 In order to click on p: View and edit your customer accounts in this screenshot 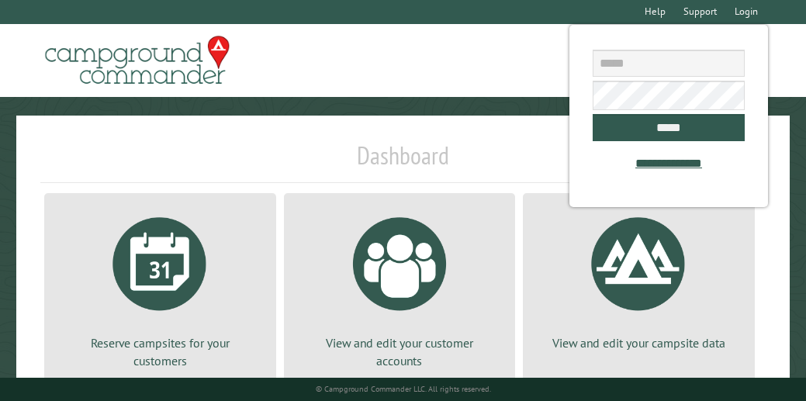, I will do `click(400, 351)`.